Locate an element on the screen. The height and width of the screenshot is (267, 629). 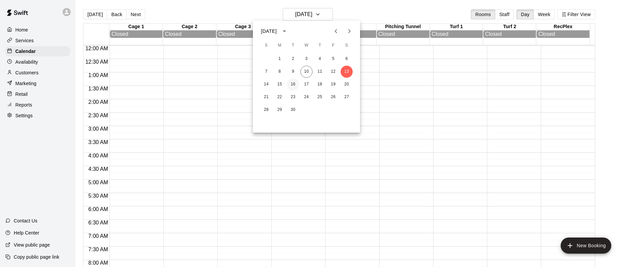
button: 9 is located at coordinates (293, 72).